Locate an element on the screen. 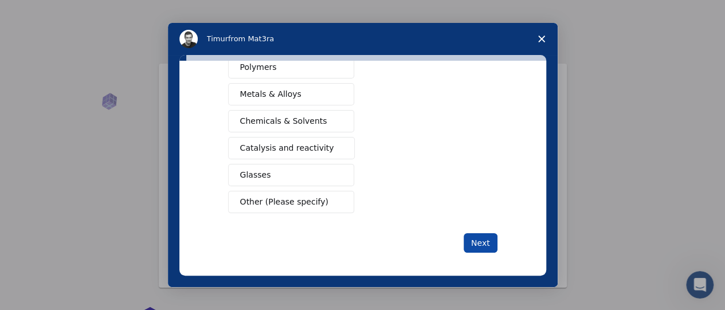 Image resolution: width=725 pixels, height=310 pixels. span: Metals & Alloys is located at coordinates (271, 94).